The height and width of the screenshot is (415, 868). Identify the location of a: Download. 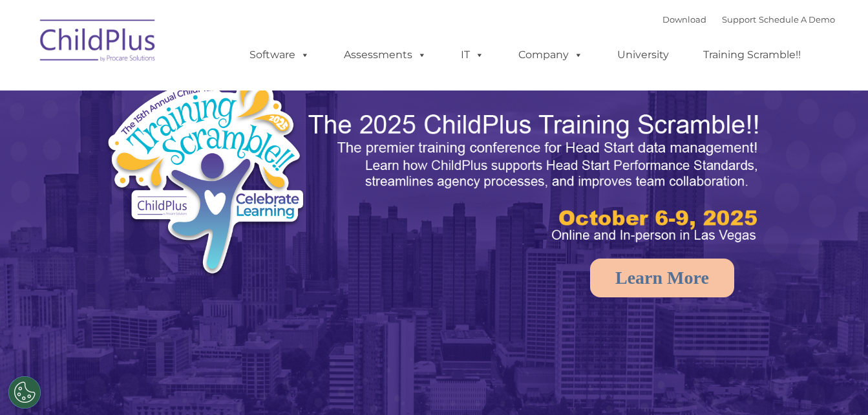
(684, 20).